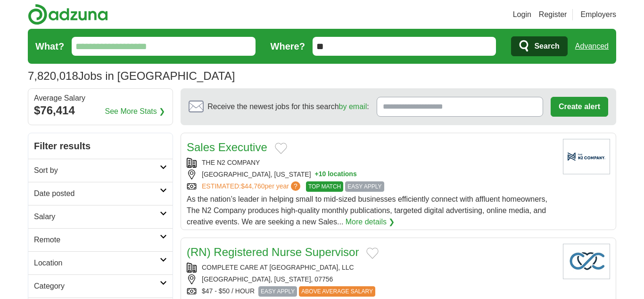 This screenshot has height=299, width=644. I want to click on a: Register, so click(553, 15).